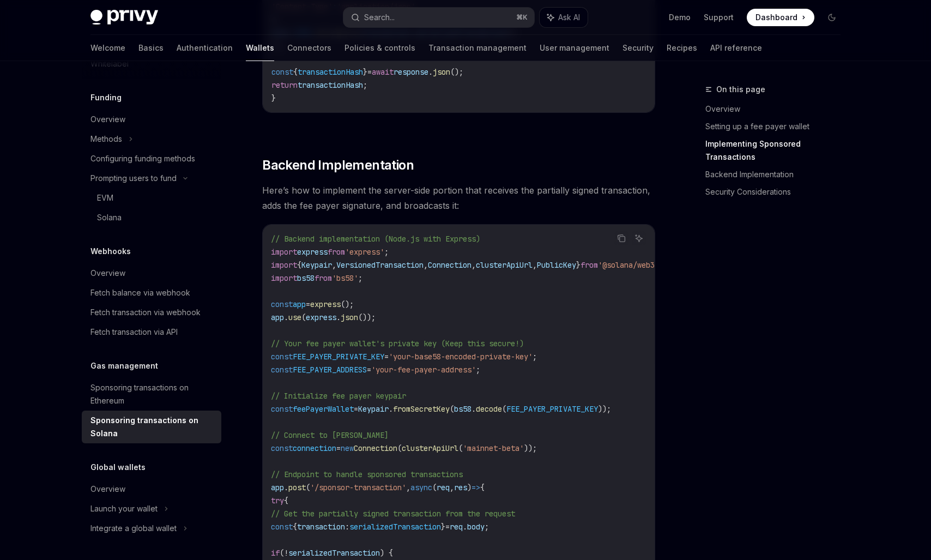 The image size is (931, 560). Describe the element at coordinates (364, 252) in the screenshot. I see `span: 'express'` at that location.